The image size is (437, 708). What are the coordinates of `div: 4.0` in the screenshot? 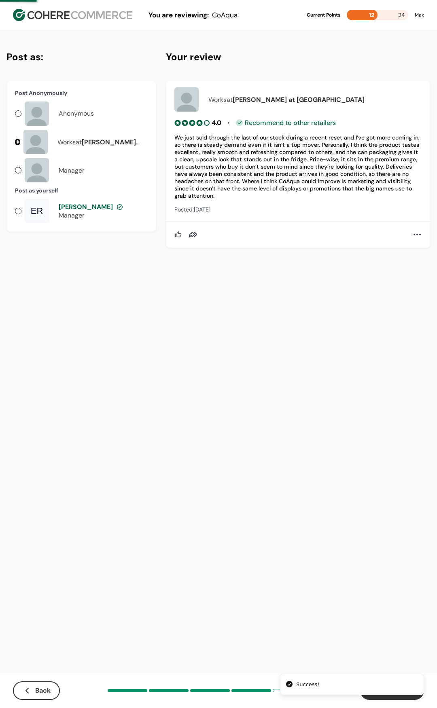 It's located at (216, 123).